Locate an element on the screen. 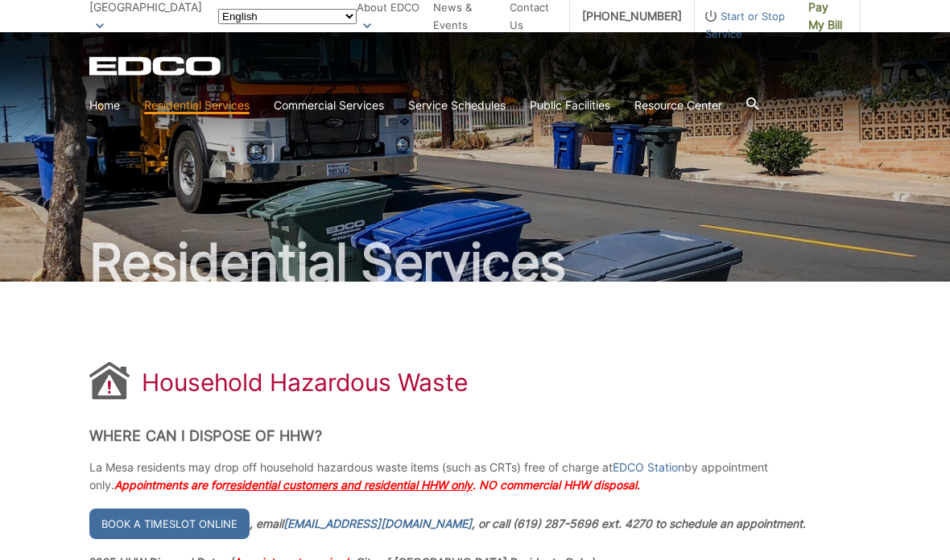  a: Resource Center is located at coordinates (678, 106).